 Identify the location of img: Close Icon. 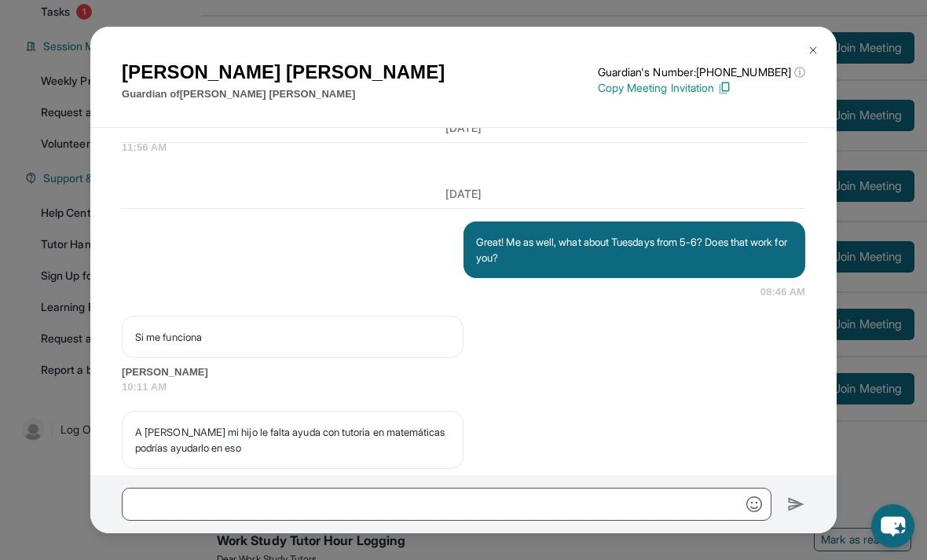
(813, 50).